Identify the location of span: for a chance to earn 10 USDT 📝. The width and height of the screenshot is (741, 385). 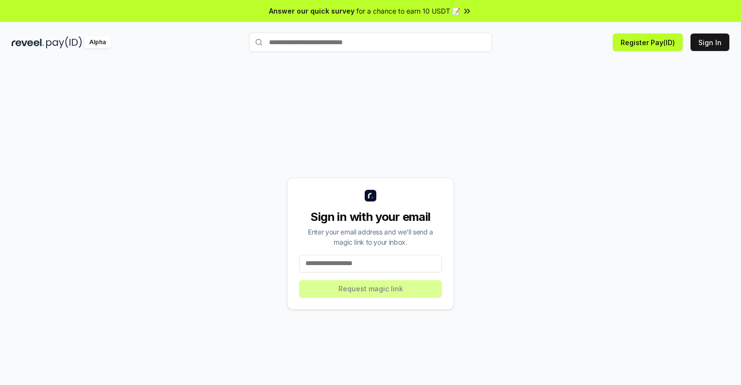
(408, 11).